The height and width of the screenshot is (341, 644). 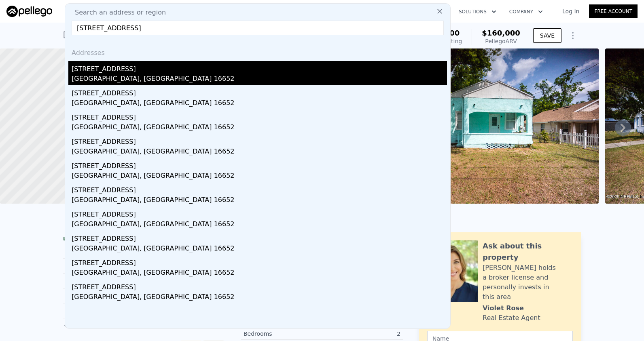 What do you see at coordinates (362, 334) in the screenshot?
I see `div: 2` at bounding box center [362, 334].